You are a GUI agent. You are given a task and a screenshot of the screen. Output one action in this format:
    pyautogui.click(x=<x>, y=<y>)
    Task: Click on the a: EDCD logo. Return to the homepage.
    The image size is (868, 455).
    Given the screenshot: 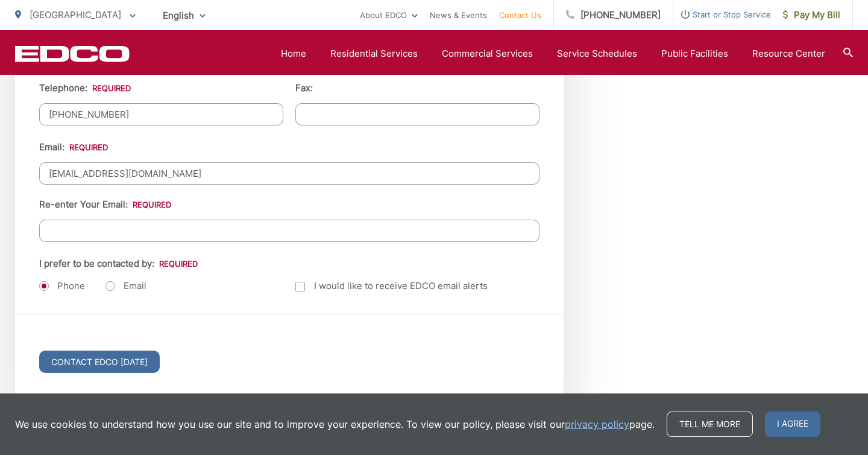 What is the action you would take?
    pyautogui.click(x=72, y=54)
    